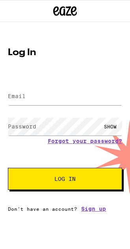 The image size is (130, 249). I want to click on a: Forgot your password?, so click(85, 141).